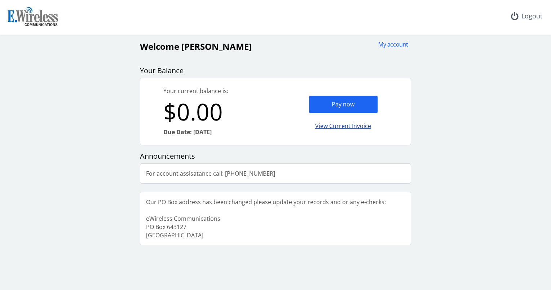 The height and width of the screenshot is (290, 551). I want to click on div: My account, so click(391, 44).